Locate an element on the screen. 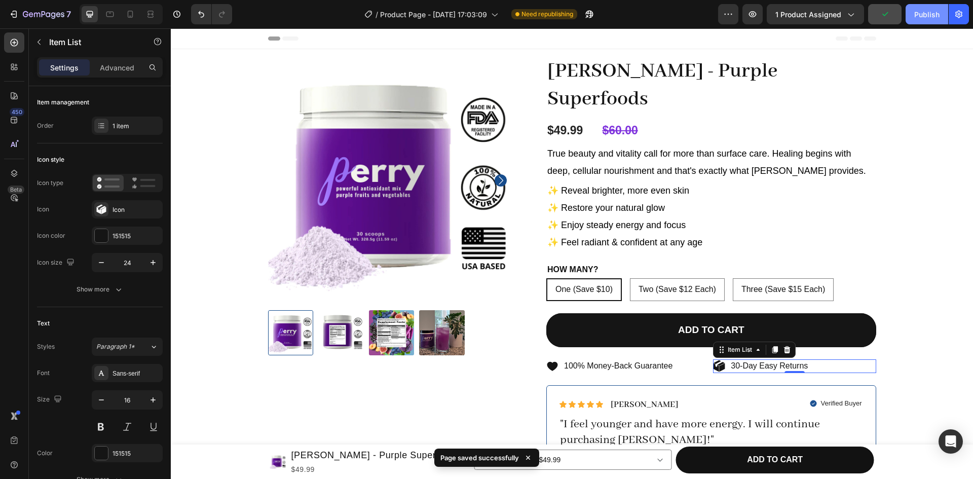 Image resolution: width=973 pixels, height=479 pixels. p: Settings is located at coordinates (64, 67).